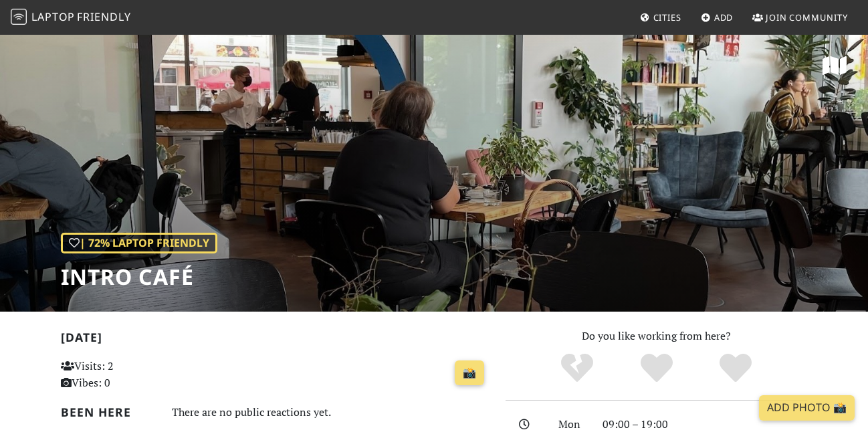 Image resolution: width=868 pixels, height=434 pixels. What do you see at coordinates (656, 369) in the screenshot?
I see `div: Yes` at bounding box center [656, 369].